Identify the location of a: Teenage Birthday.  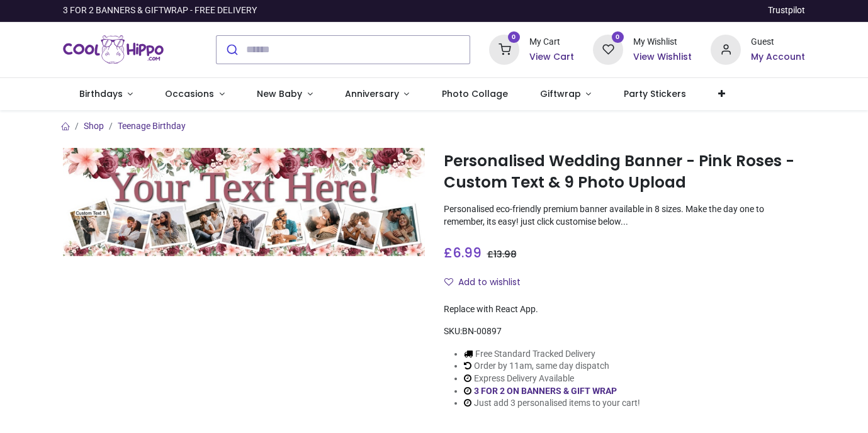
(151, 126).